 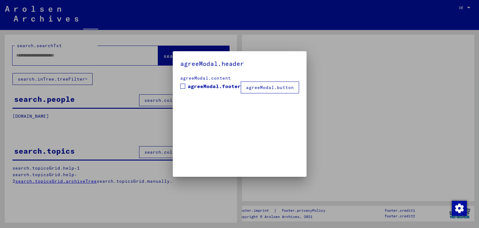 I want to click on div: Zustimmung ändern, so click(x=459, y=208).